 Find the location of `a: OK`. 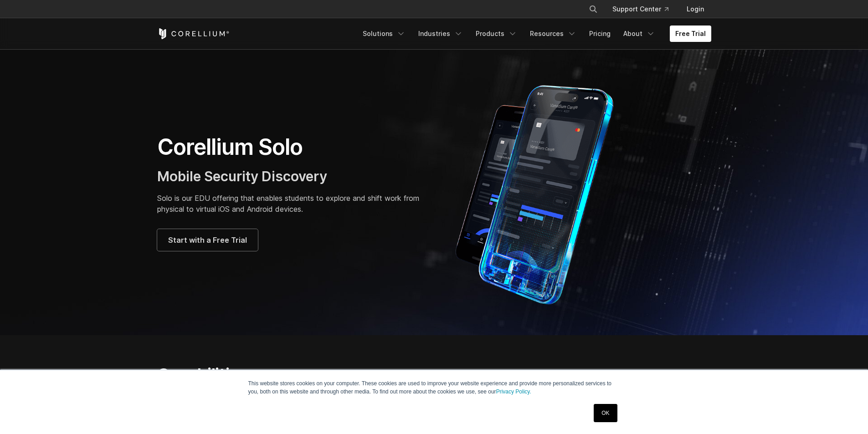

a: OK is located at coordinates (605, 413).